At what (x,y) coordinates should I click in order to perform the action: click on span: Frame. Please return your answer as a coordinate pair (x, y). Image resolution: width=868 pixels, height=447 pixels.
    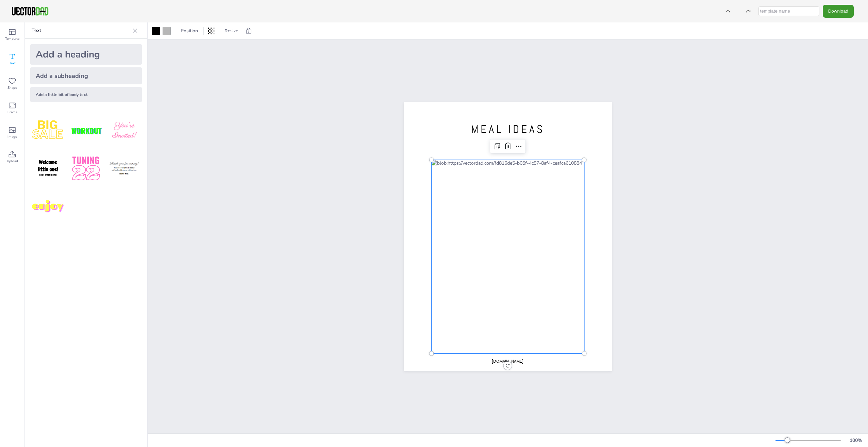
    Looking at the image, I should click on (12, 112).